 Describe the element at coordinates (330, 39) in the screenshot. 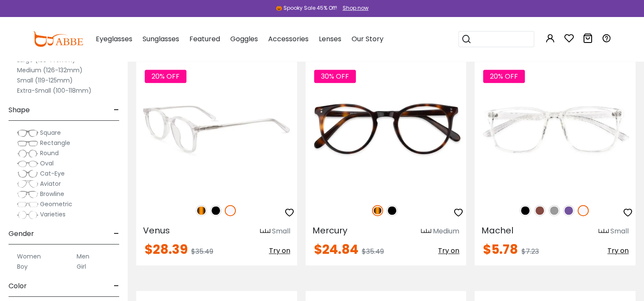

I see `span: Lenses` at that location.